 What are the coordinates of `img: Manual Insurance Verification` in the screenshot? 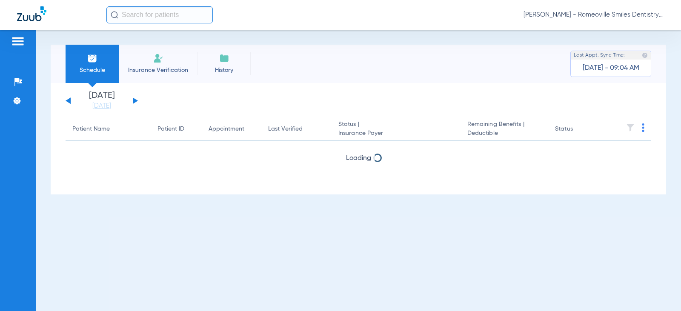 It's located at (158, 58).